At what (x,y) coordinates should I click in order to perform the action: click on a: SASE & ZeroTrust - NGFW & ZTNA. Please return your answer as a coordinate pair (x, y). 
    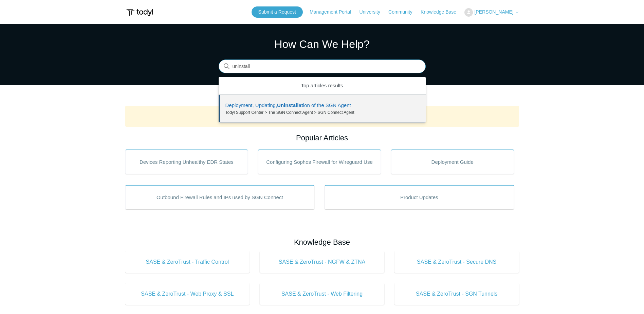
    Looking at the image, I should click on (322, 262).